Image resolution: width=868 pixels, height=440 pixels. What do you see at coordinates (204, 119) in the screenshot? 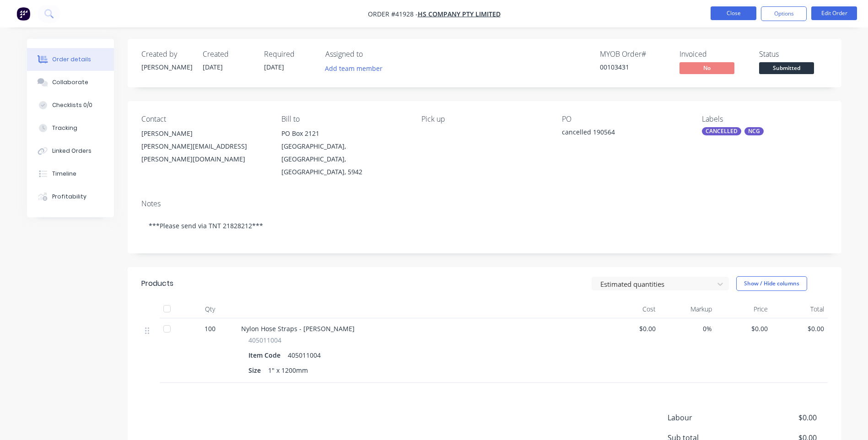
I see `div: Contact` at bounding box center [204, 119].